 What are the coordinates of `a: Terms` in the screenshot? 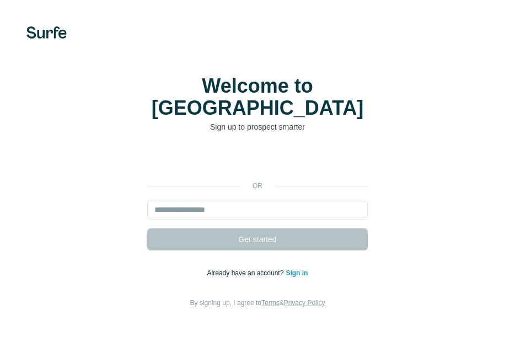 It's located at (270, 303).